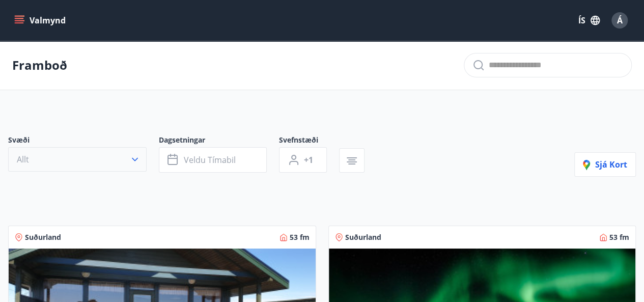 This screenshot has width=644, height=302. What do you see at coordinates (213, 160) in the screenshot?
I see `button: Veldu tímabil` at bounding box center [213, 160].